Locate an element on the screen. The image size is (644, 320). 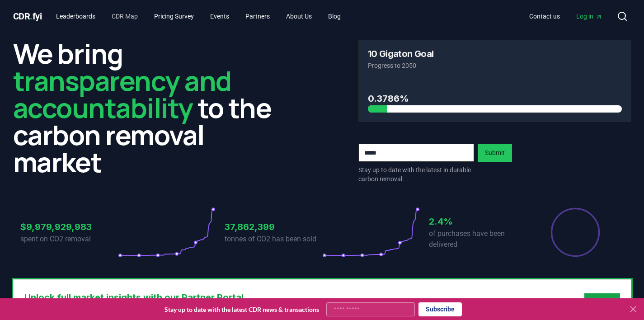
div: Percentage of sales delivered is located at coordinates (575, 232).